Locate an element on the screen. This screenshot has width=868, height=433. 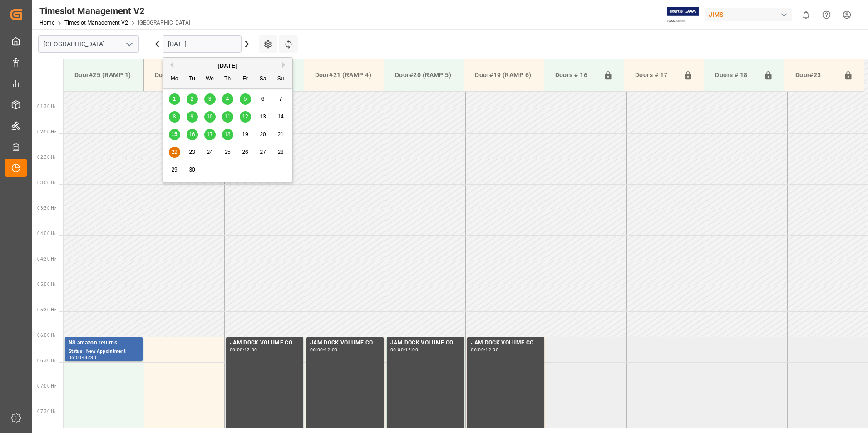
button: JIMS is located at coordinates (750, 15).